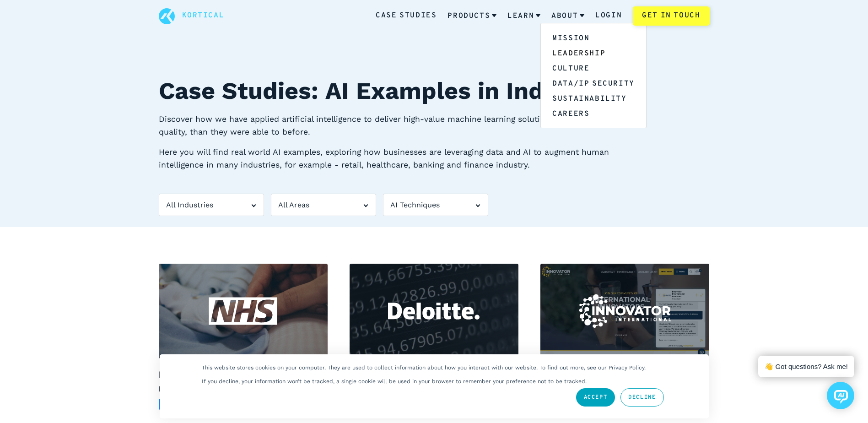  Describe the element at coordinates (203, 16) in the screenshot. I see `a: Kortical` at that location.